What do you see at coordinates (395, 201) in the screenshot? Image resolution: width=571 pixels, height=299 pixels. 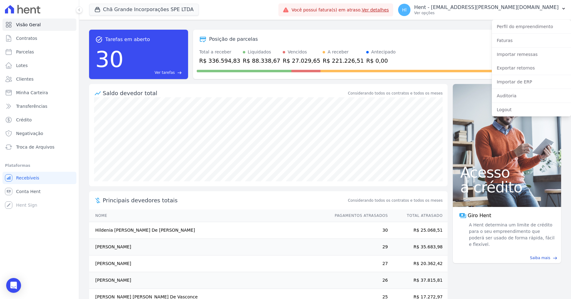 I see `span: Considerando todos os contratos e todos os meses` at bounding box center [395, 201].